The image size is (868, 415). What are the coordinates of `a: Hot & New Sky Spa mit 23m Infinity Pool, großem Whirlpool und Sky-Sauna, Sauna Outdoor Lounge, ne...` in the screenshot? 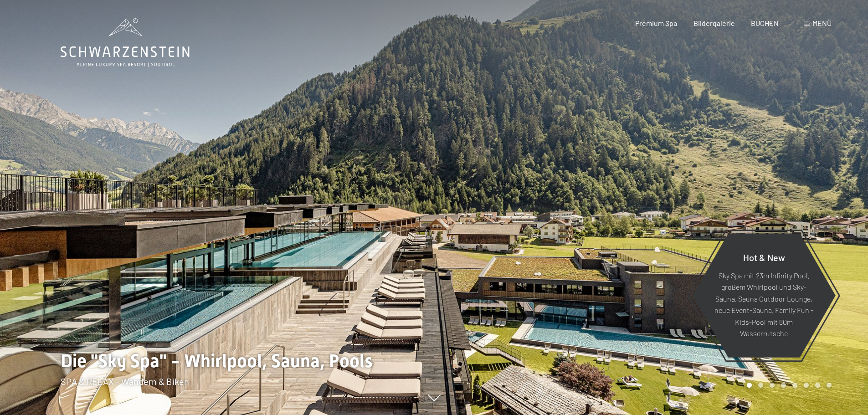 It's located at (763, 295).